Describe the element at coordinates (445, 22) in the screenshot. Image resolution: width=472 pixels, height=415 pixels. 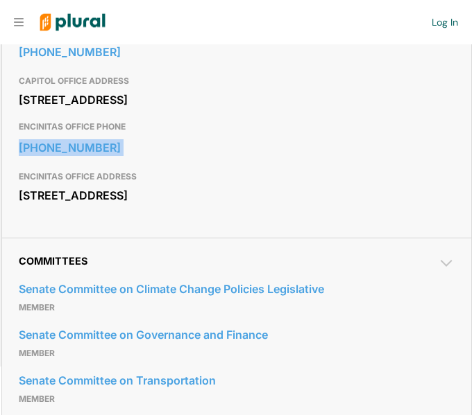
I see `a: Log In` at that location.